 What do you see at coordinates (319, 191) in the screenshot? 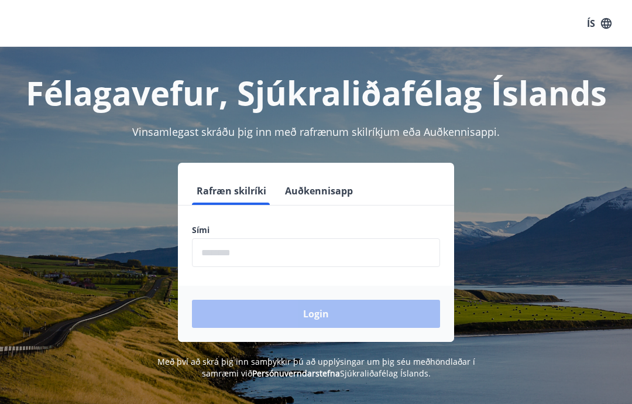
I see `button: Auðkennisapp` at bounding box center [319, 191].